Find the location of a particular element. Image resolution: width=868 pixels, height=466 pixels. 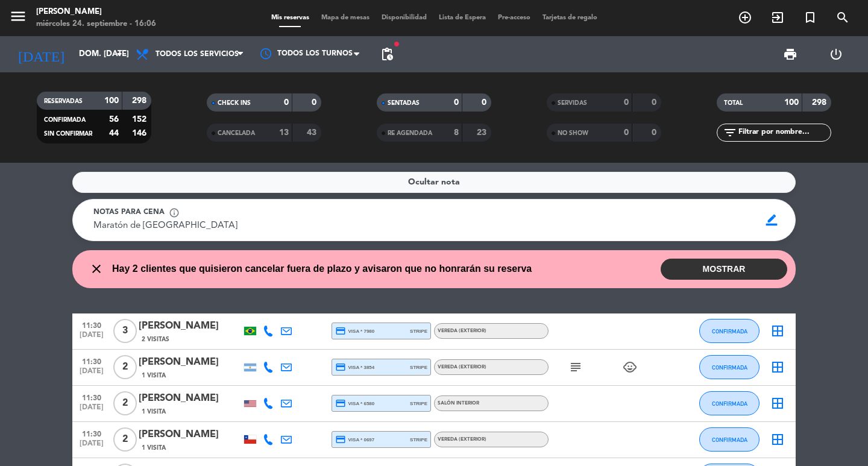

i: turned_in_not is located at coordinates (811, 18).